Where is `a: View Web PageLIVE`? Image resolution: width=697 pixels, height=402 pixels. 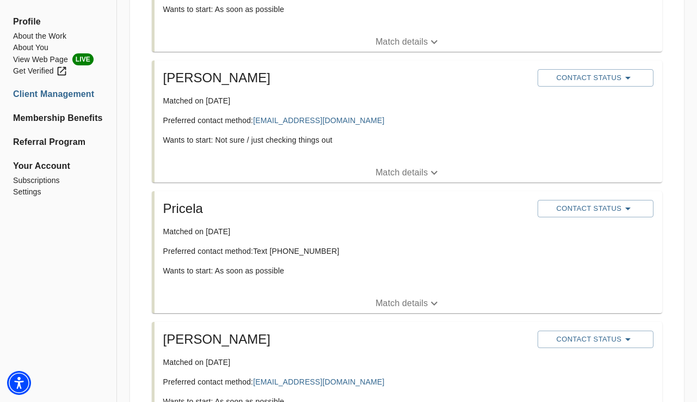 a: View Web PageLIVE is located at coordinates (58, 59).